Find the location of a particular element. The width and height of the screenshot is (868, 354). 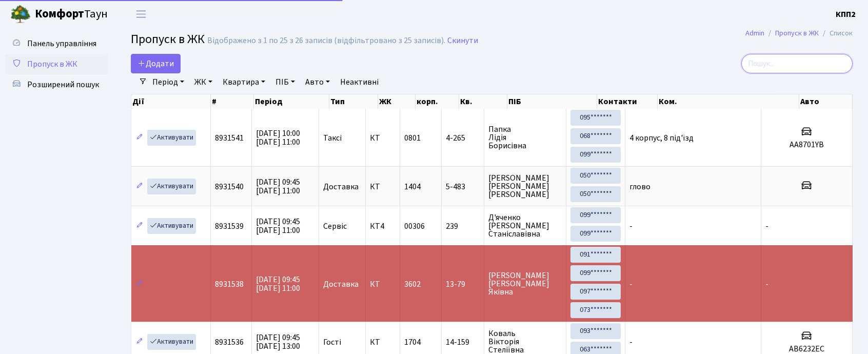

span: 239 is located at coordinates (463, 226).